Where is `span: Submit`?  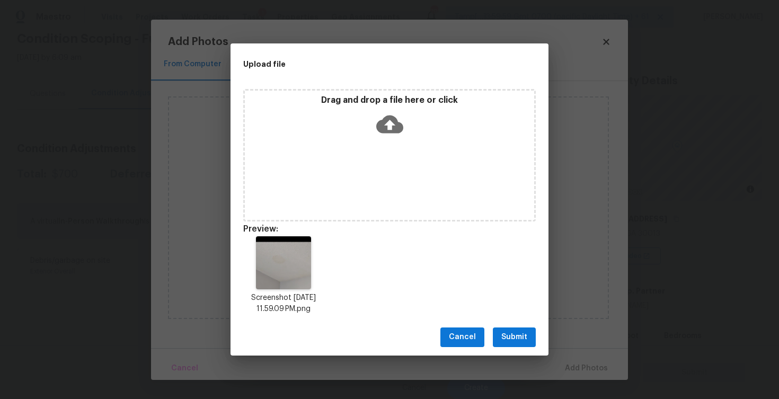 span: Submit is located at coordinates (514, 337).